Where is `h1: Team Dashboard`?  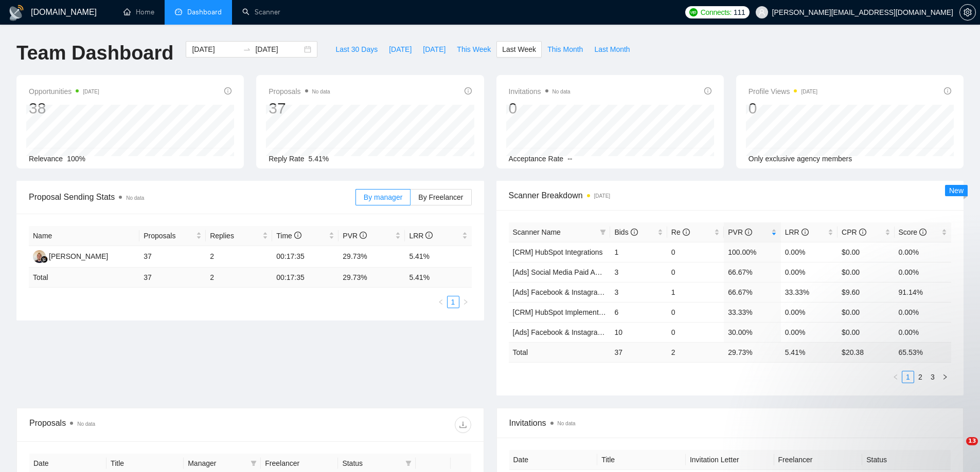 h1: Team Dashboard is located at coordinates (95, 53).